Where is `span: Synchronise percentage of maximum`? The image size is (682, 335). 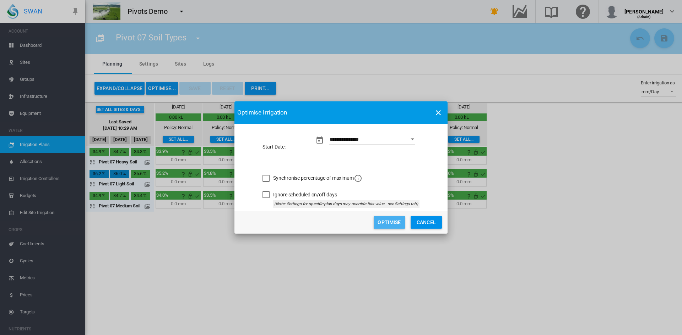
span: Synchronise percentage of maximum is located at coordinates (317, 178).